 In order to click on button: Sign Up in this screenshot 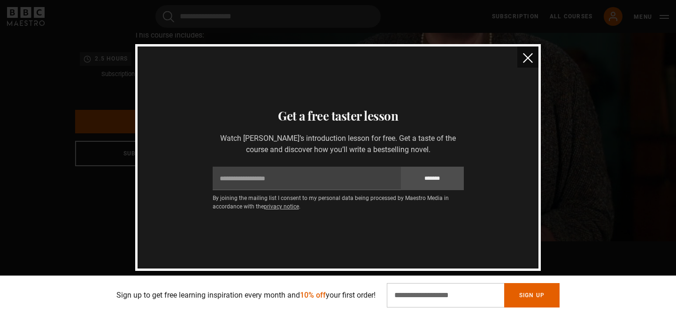, I will do `click(532, 295)`.